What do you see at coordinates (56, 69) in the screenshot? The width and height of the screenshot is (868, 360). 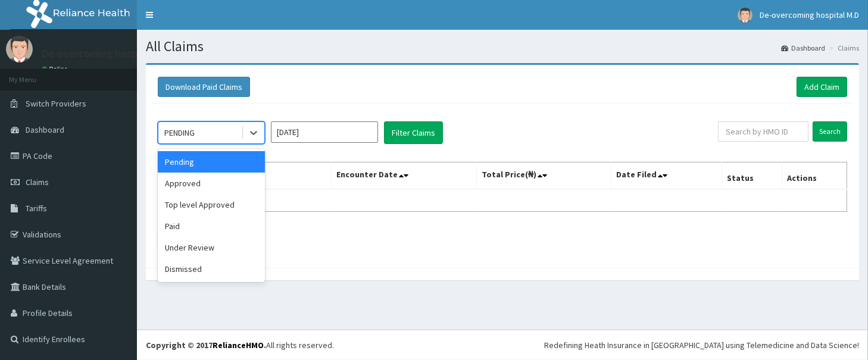 I see `a: Online` at bounding box center [56, 69].